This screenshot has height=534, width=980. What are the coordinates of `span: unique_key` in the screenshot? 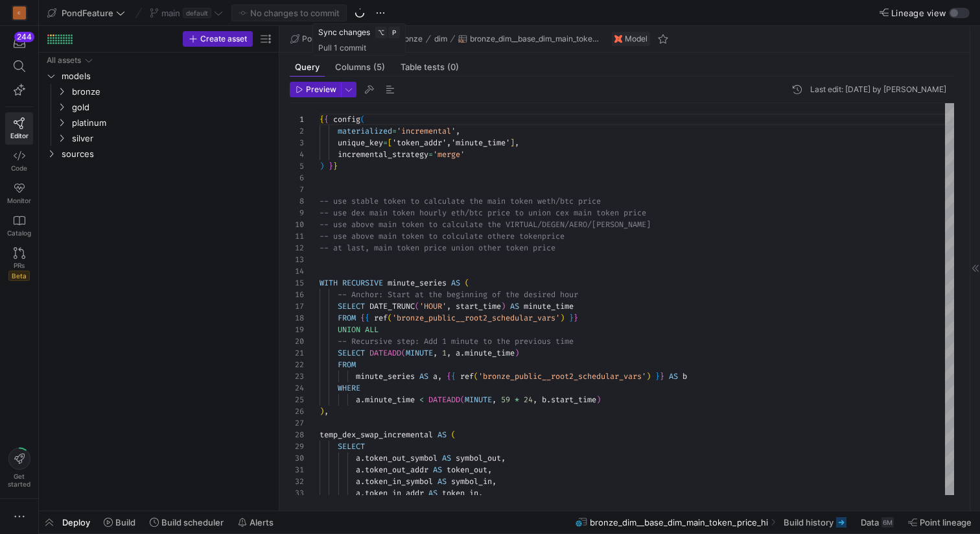 It's located at (360, 143).